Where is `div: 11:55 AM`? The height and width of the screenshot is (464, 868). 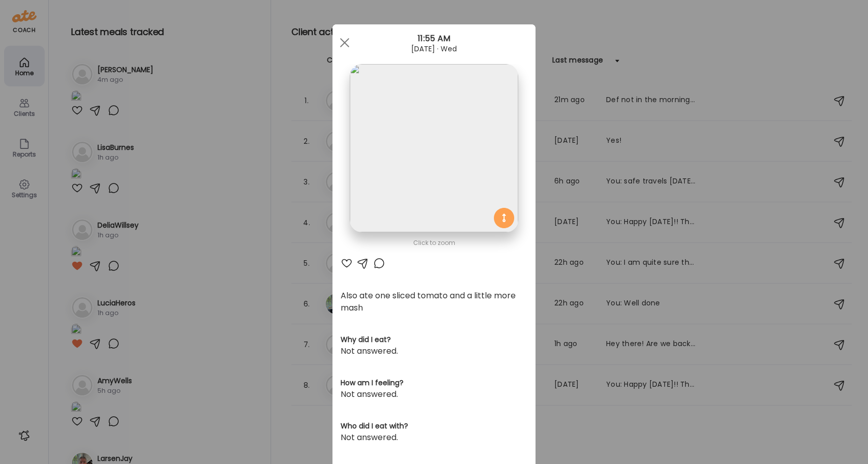
div: 11:55 AM is located at coordinates (434, 38).